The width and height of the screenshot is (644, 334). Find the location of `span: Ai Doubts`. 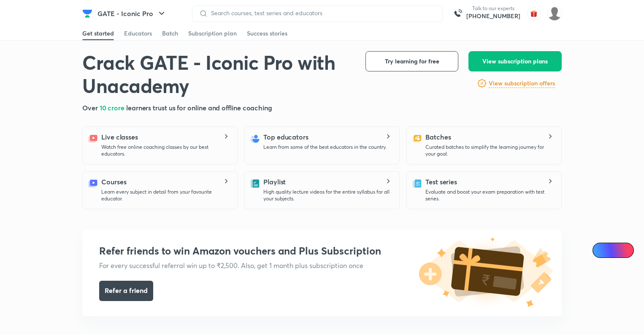

span: Ai Doubts is located at coordinates (617, 250).